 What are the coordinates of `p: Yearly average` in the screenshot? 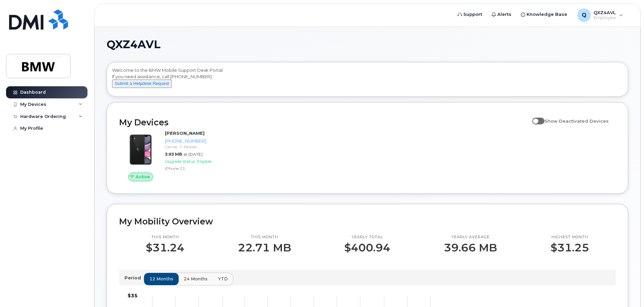 It's located at (471, 237).